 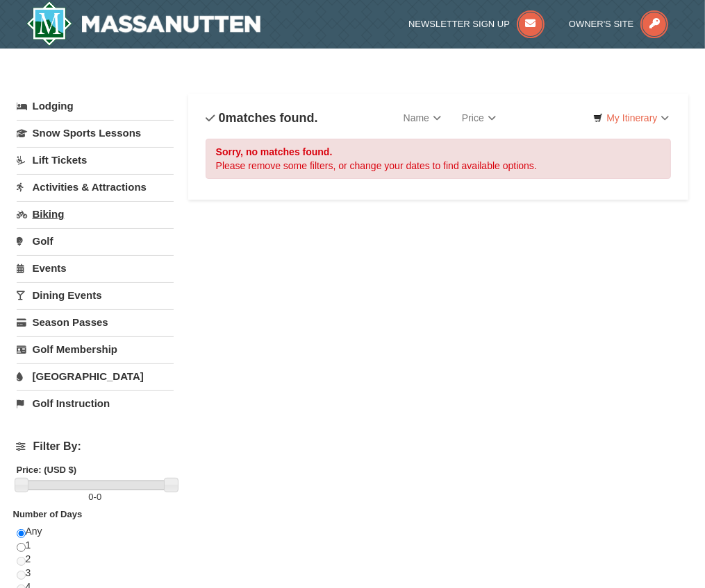 I want to click on img: Massanutten Resort Logo, so click(x=143, y=24).